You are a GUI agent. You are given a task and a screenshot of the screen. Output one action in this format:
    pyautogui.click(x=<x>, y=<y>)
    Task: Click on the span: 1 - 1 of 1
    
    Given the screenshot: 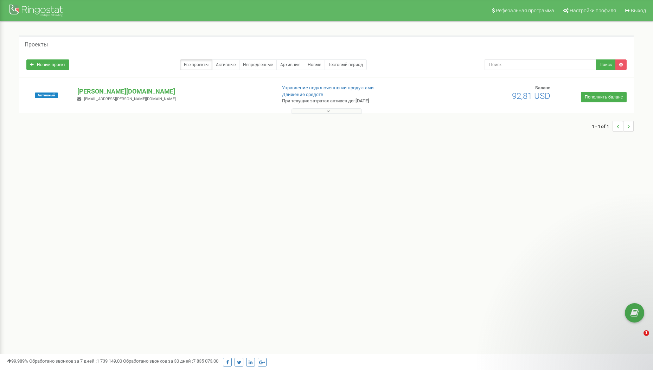 What is the action you would take?
    pyautogui.click(x=602, y=126)
    